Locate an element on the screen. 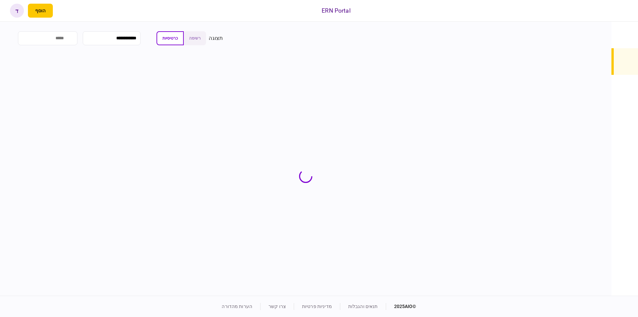  span: רשימה is located at coordinates (195, 38).